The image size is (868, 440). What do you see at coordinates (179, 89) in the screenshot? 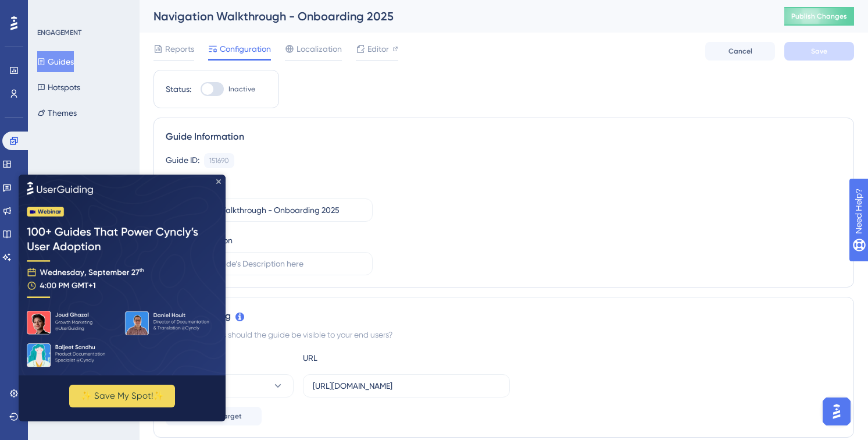
I see `div: Status:` at bounding box center [179, 89].